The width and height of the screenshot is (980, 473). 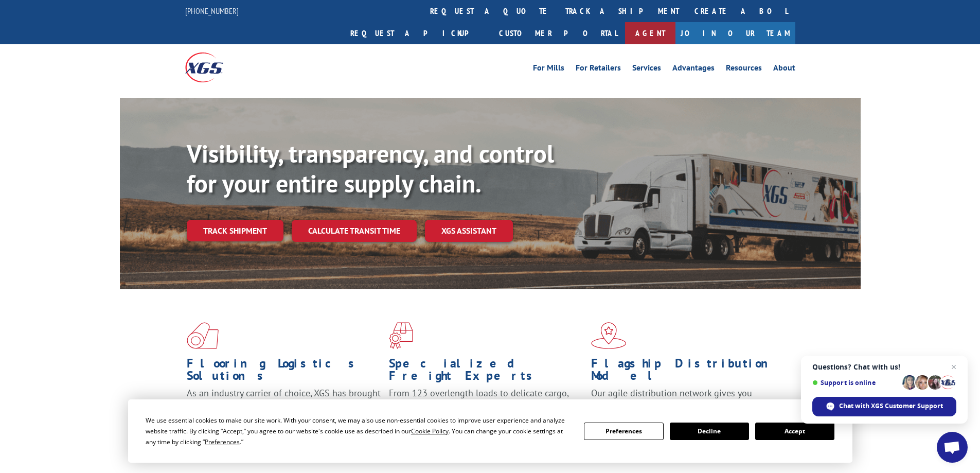 What do you see at coordinates (686, 399) in the screenshot?
I see `span: Our agile distribution network gives you nationwide inventory management on demand.` at bounding box center [686, 399].